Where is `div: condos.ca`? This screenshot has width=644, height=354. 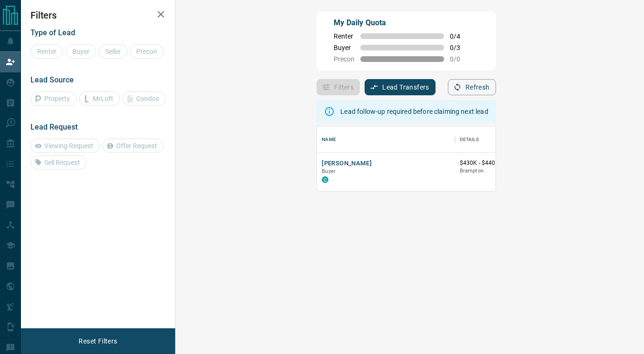
div: condos.ca is located at coordinates (325, 179).